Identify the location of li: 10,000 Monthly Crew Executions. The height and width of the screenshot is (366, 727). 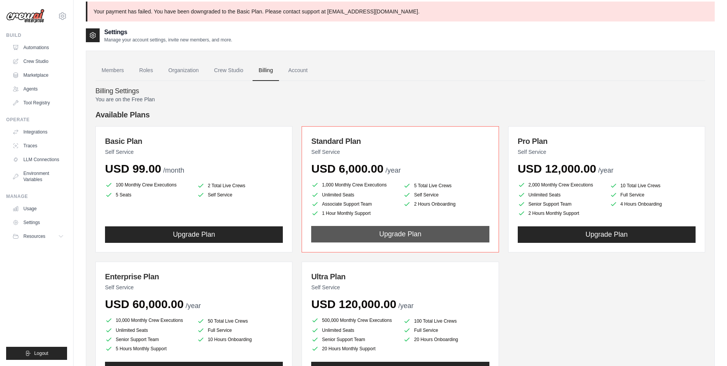
(148, 320).